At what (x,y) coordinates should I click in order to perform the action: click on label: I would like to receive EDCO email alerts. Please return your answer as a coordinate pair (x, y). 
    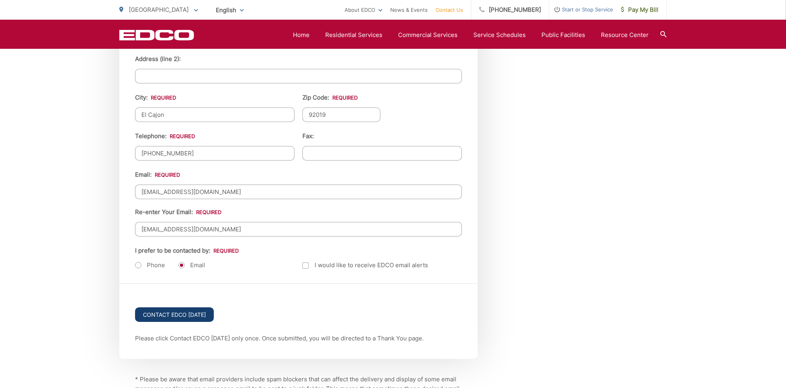
    Looking at the image, I should click on (365, 265).